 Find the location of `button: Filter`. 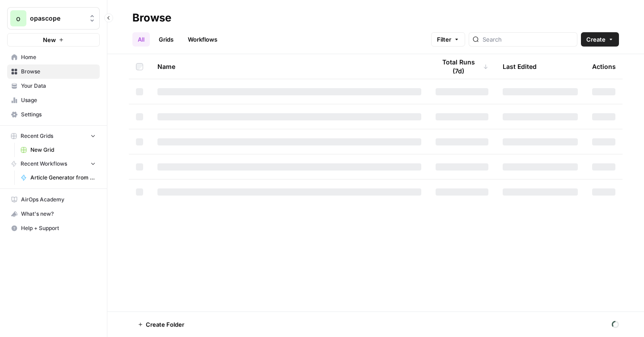

button: Filter is located at coordinates (449, 39).